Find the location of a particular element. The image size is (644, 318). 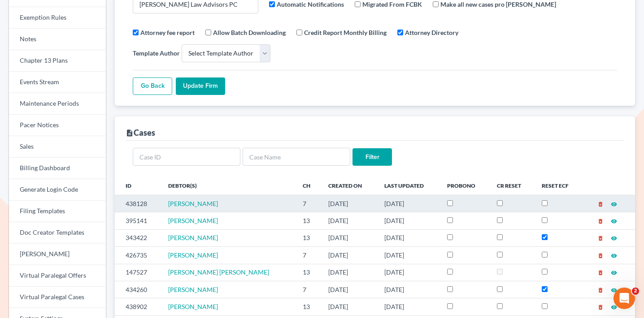

label: Template Author is located at coordinates (156, 53).